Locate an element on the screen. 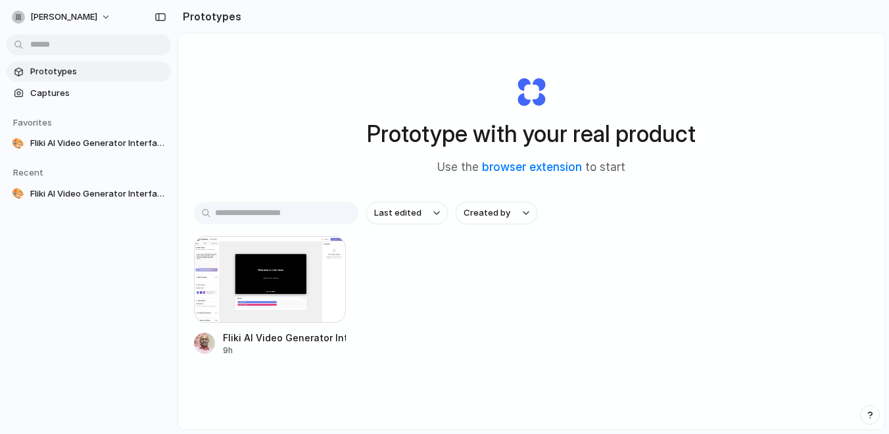 This screenshot has height=434, width=889. div: Fliki AI Video Generator Interface is located at coordinates (284, 337).